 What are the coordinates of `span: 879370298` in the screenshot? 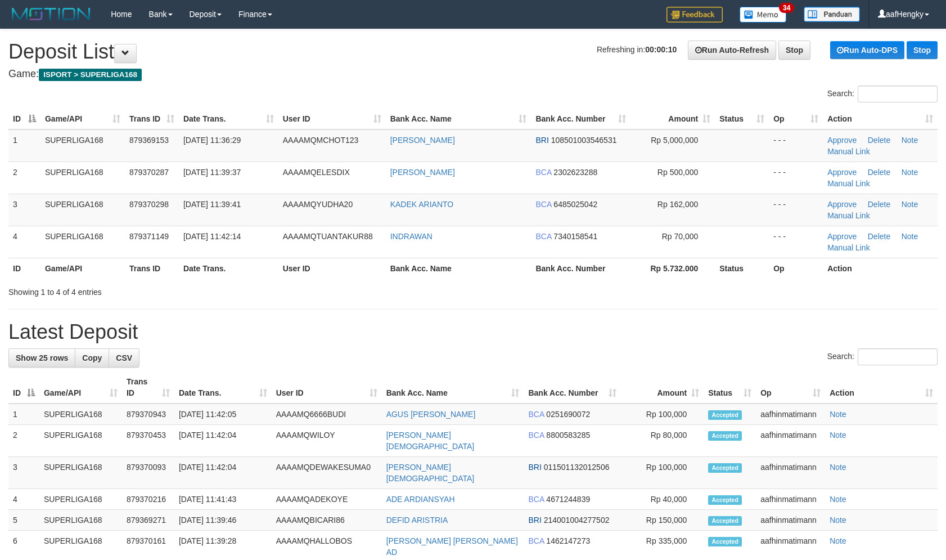 It's located at (149, 204).